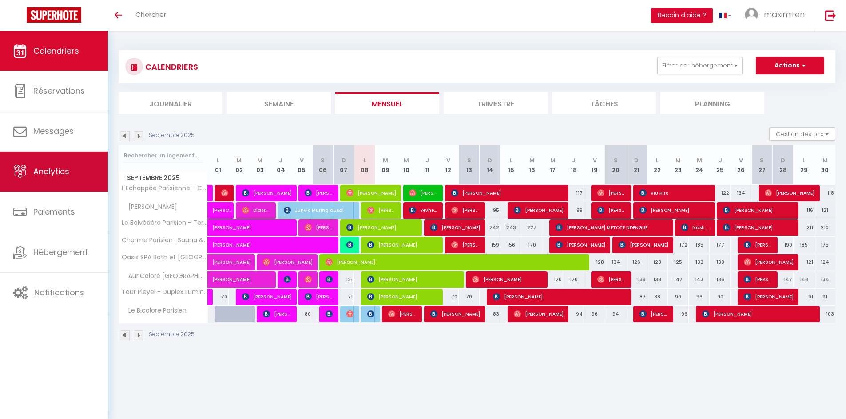 This screenshot has width=846, height=419. What do you see at coordinates (490, 210) in the screenshot?
I see `div: 95` at bounding box center [490, 210].